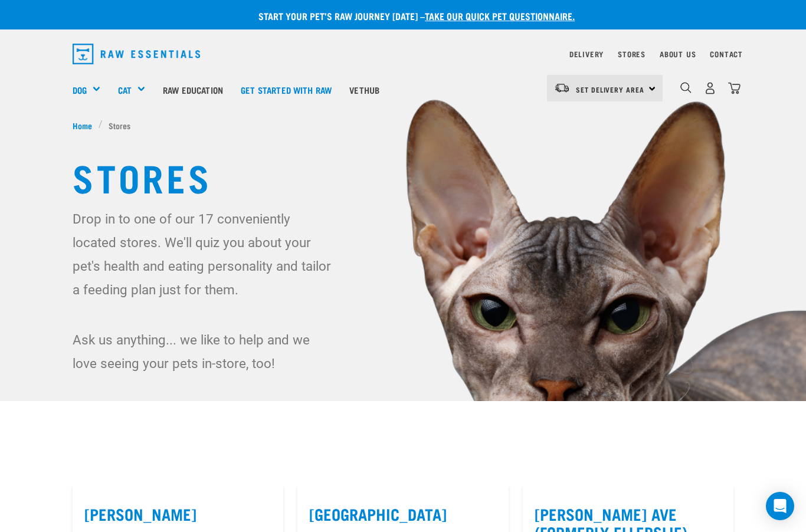 This screenshot has height=532, width=806. Describe the element at coordinates (727, 53) in the screenshot. I see `a: Contact` at that location.